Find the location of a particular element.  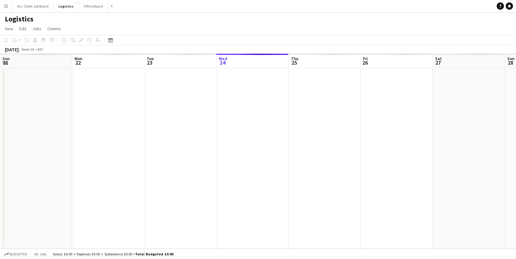

span: 25 is located at coordinates (294, 62).